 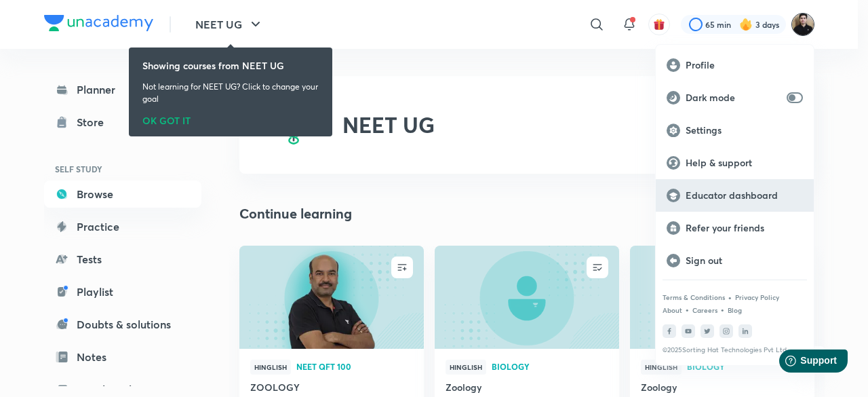 What do you see at coordinates (756, 297) in the screenshot?
I see `p: Privacy Policy` at bounding box center [756, 297].